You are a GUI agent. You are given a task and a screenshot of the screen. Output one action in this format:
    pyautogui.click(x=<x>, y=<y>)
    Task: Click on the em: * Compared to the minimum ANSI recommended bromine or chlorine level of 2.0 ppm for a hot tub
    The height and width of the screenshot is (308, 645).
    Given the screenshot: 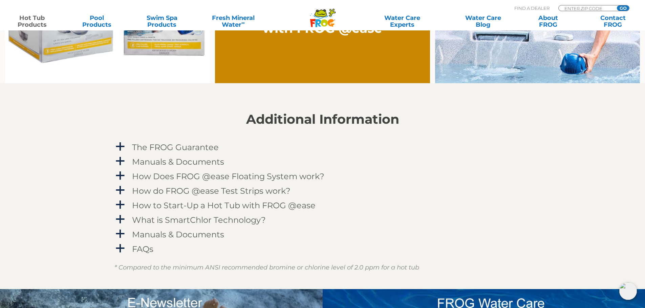 What is the action you would take?
    pyautogui.click(x=267, y=268)
    